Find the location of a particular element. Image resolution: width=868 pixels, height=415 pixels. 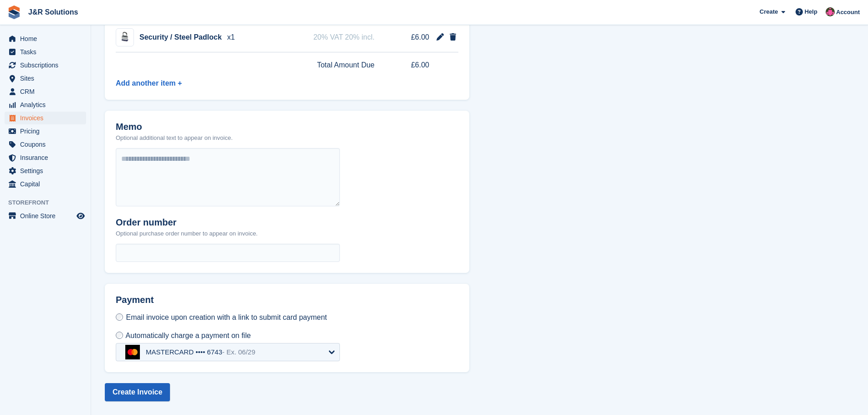

span: Automatically charge a payment on file is located at coordinates (188, 335).